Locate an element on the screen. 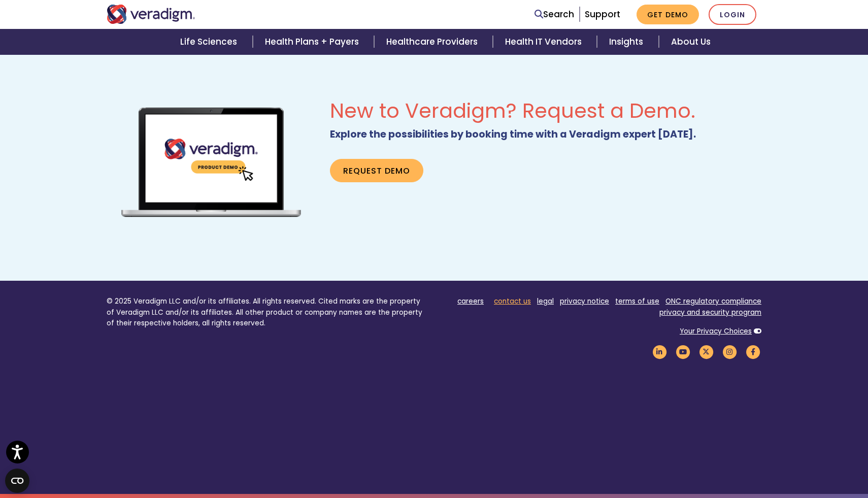  a: ONC regulatory compliance is located at coordinates (714, 301).